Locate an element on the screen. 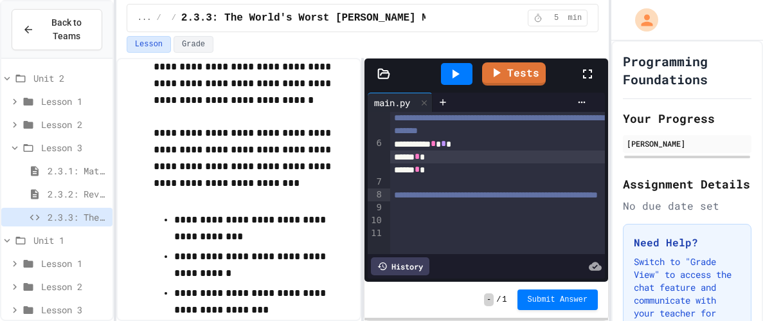 The width and height of the screenshot is (763, 321). span: 5 is located at coordinates (557, 18).